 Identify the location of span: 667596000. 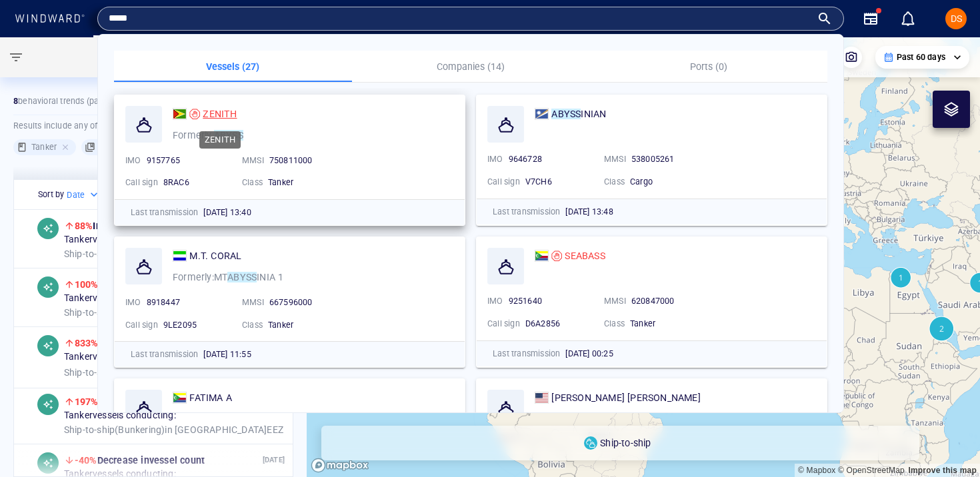
(291, 301).